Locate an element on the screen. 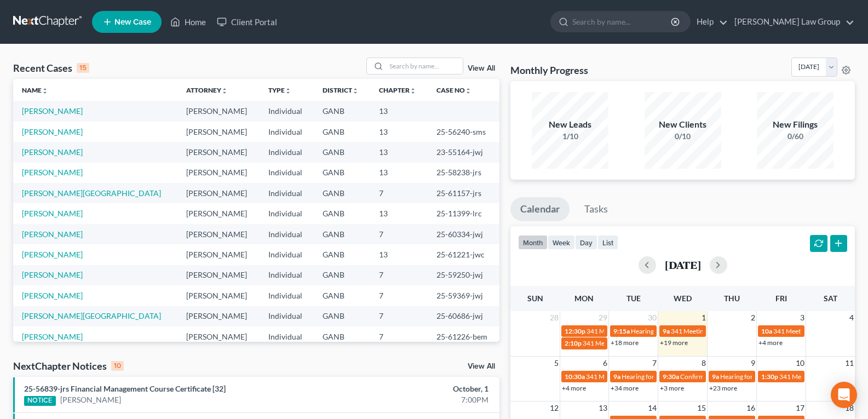  div: Open Intercom Messenger is located at coordinates (844, 395).